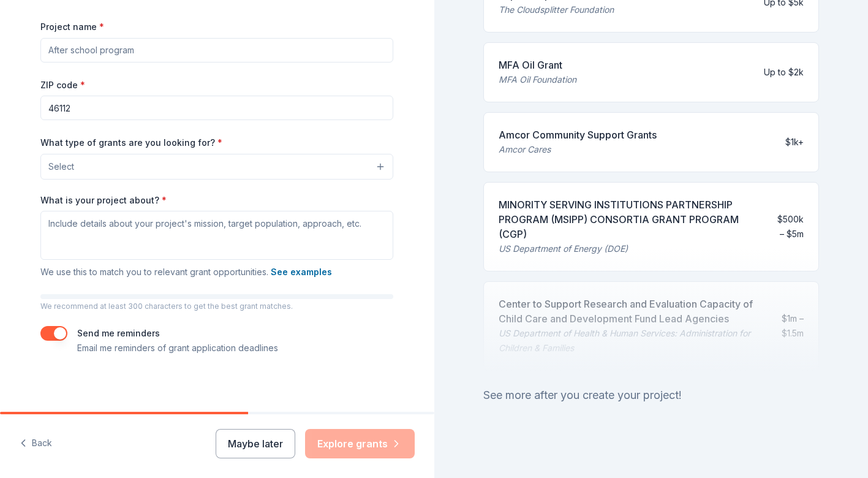 This screenshot has height=478, width=868. I want to click on label: ZIP code, so click(63, 85).